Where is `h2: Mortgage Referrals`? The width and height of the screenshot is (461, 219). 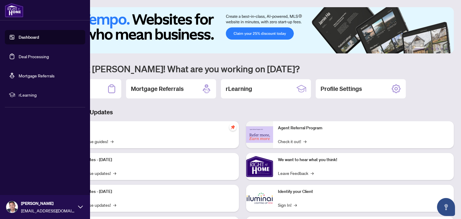 h2: Mortgage Referrals is located at coordinates (157, 89).